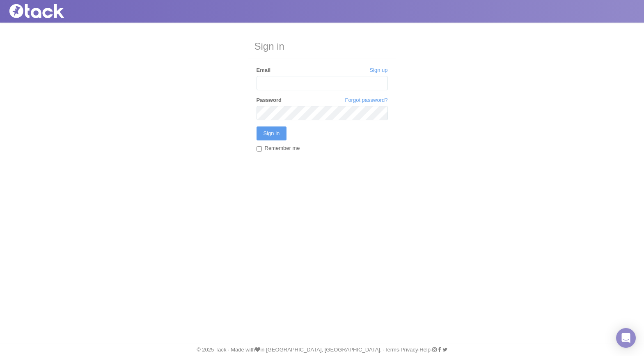 This screenshot has width=644, height=356. What do you see at coordinates (323, 46) in the screenshot?
I see `h3: Sign in` at bounding box center [323, 46].